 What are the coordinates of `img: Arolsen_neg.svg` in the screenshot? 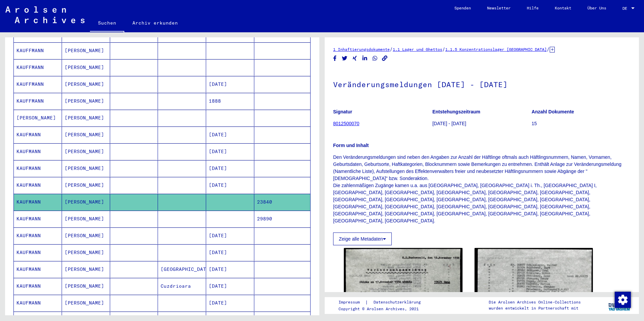 It's located at (45, 15).